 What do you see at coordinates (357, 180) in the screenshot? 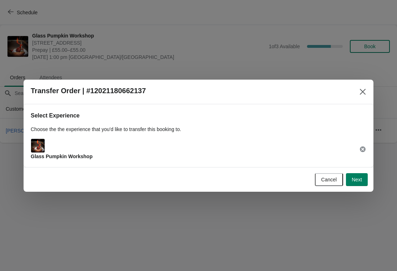
I see `button: Next` at bounding box center [357, 180].